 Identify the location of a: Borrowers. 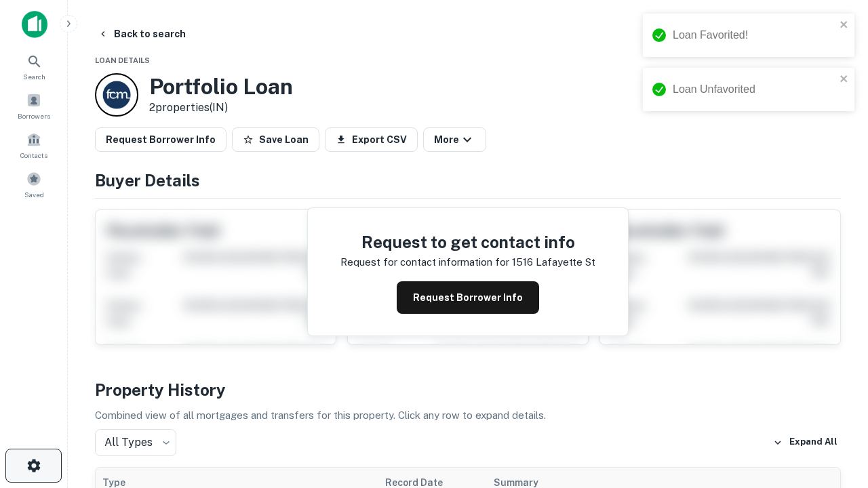
(34, 106).